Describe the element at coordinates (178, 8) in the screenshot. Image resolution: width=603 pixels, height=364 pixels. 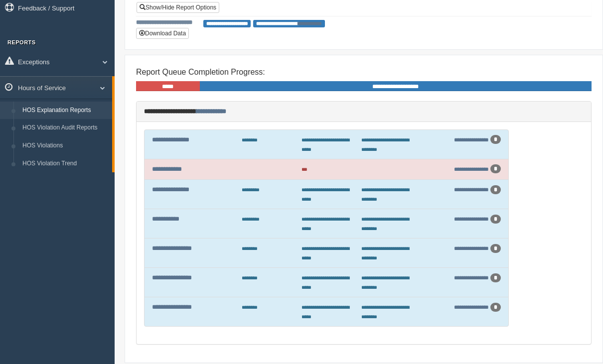
I see `a: Show/Hide Report Options` at that location.